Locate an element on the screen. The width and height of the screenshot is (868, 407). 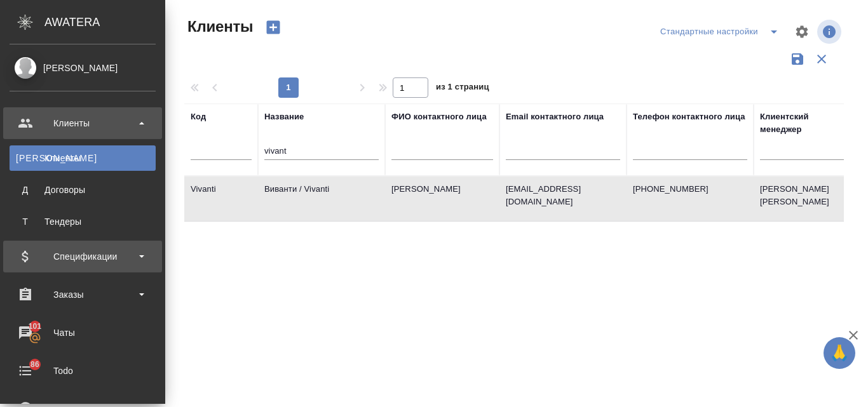
button: Сбросить фильтры is located at coordinates (821, 59).